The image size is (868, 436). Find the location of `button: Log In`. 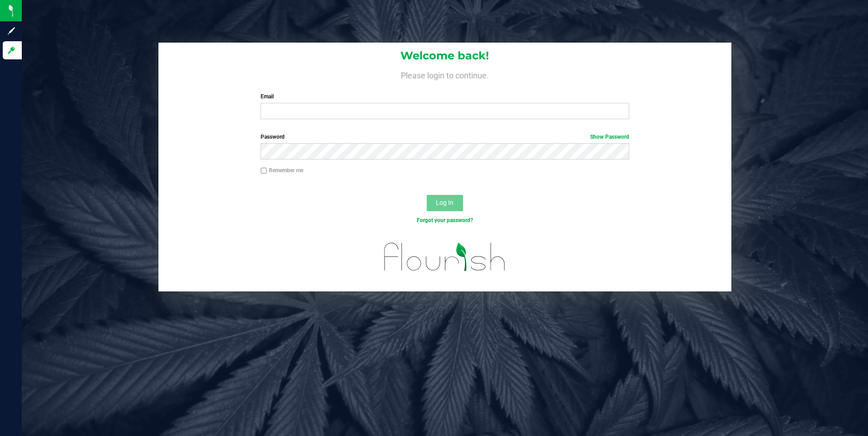

button: Log In is located at coordinates (445, 203).